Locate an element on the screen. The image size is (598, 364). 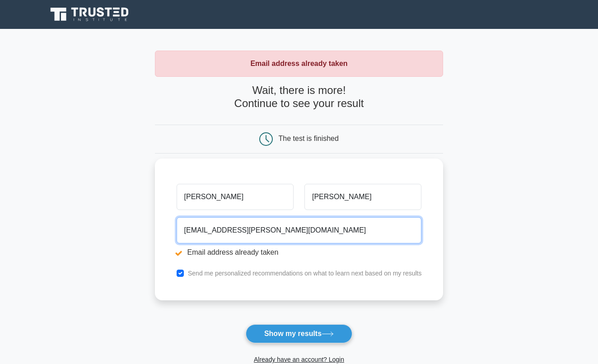
input: First name is located at coordinates (235, 197).